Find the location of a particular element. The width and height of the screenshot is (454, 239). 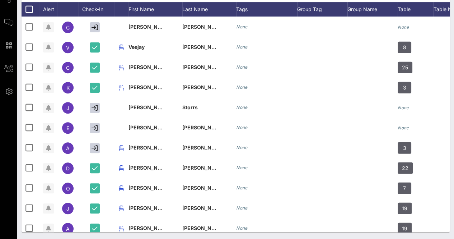

span: 22 is located at coordinates (405, 168).